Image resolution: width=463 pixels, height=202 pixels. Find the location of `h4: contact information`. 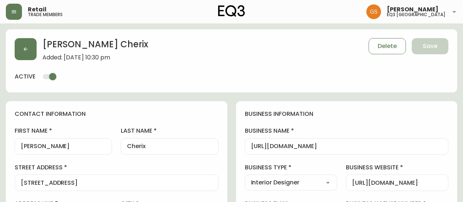

h4: contact information is located at coordinates (116, 114).